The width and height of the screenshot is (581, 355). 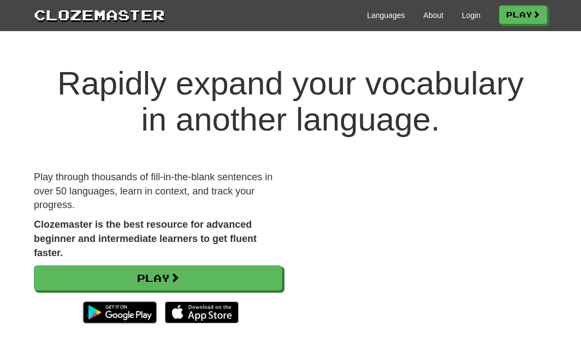 What do you see at coordinates (158, 191) in the screenshot?
I see `p: Play through thousands of fill-in-the-blank sentences in over 50 languages, learn in context, and...` at bounding box center [158, 191].